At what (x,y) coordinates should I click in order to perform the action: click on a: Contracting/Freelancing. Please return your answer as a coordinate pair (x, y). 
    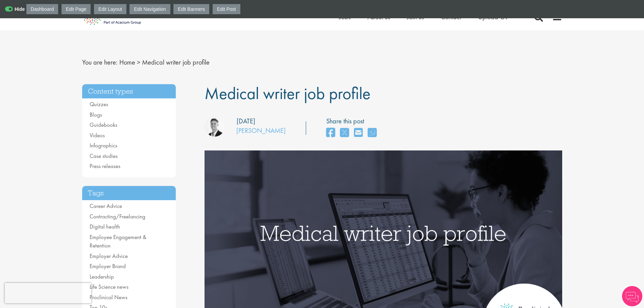
    Looking at the image, I should click on (117, 216).